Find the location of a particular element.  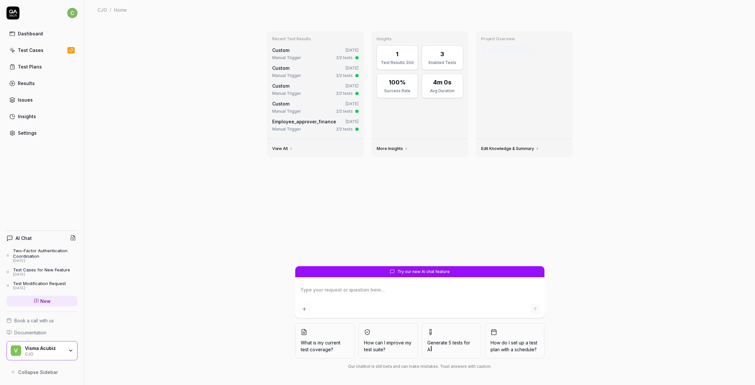

h3: Insights is located at coordinates (420, 39).